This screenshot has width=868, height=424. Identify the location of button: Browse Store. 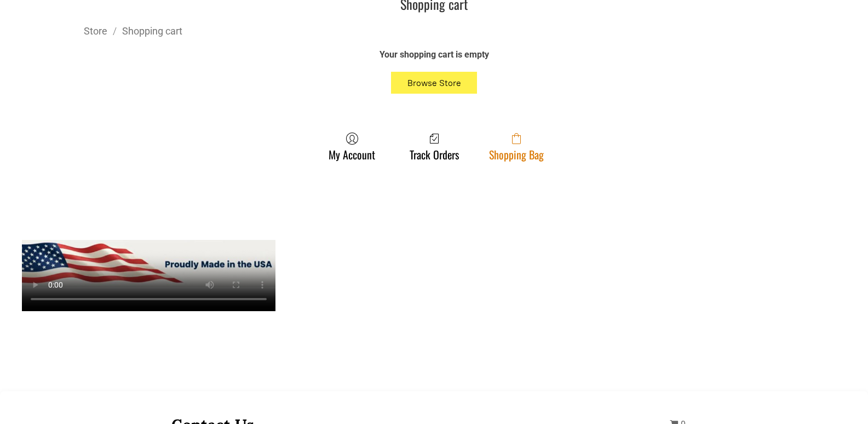
(435, 83).